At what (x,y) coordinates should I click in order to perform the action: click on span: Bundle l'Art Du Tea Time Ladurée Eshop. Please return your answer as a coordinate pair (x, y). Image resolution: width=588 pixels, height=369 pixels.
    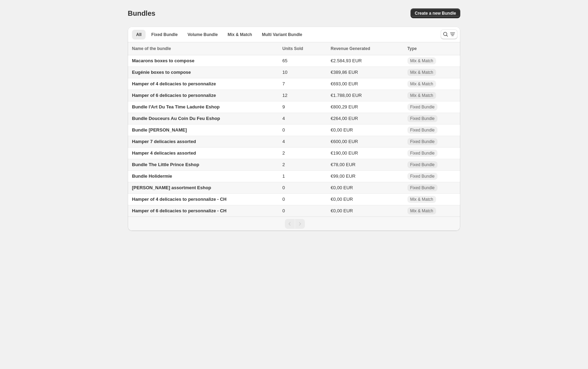
    Looking at the image, I should click on (176, 107).